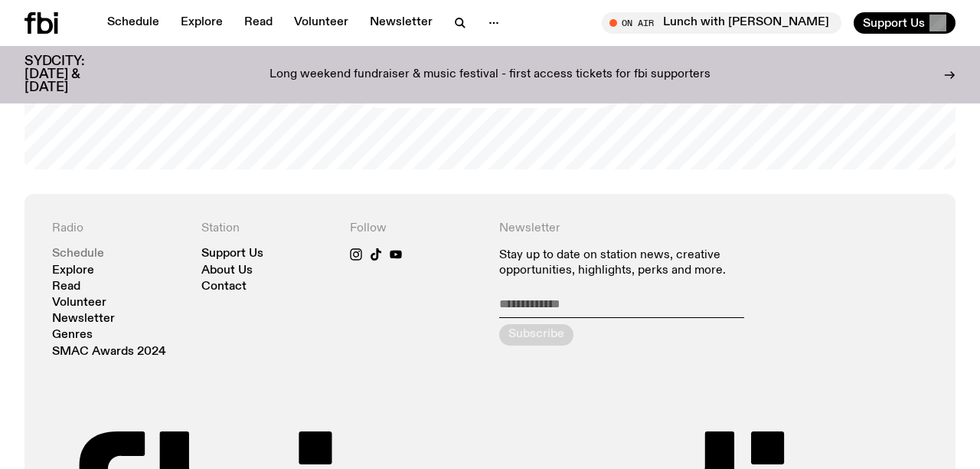 The height and width of the screenshot is (469, 980). Describe the element at coordinates (72, 335) in the screenshot. I see `a: Genres` at that location.